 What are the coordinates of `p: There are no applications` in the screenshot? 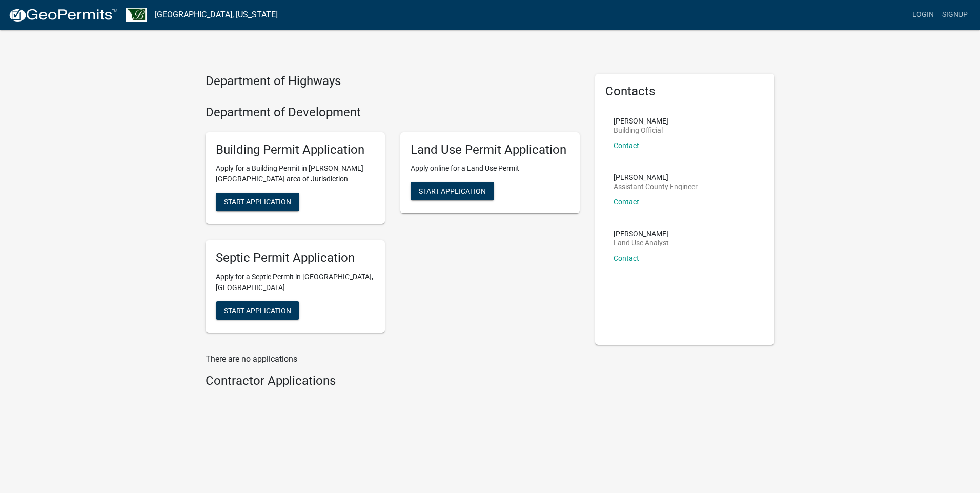 It's located at (392, 359).